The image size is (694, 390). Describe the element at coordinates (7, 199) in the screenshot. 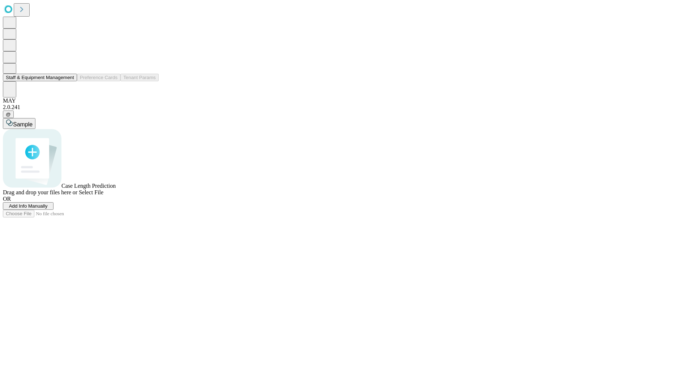

I see `span: OR` at that location.